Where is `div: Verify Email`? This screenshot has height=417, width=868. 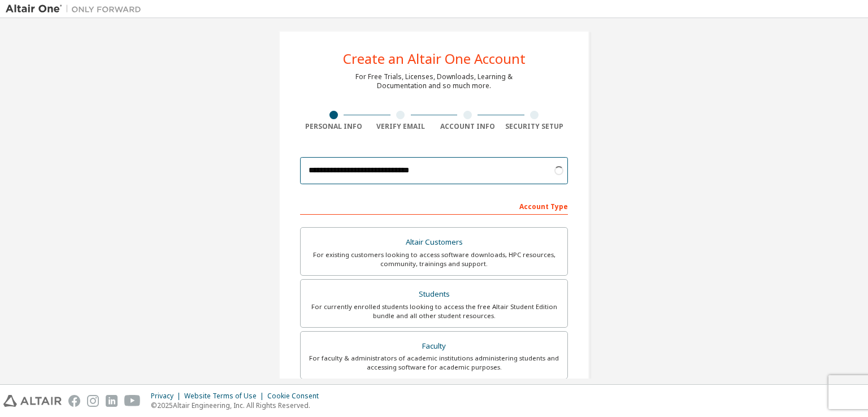 div: Verify Email is located at coordinates (401, 126).